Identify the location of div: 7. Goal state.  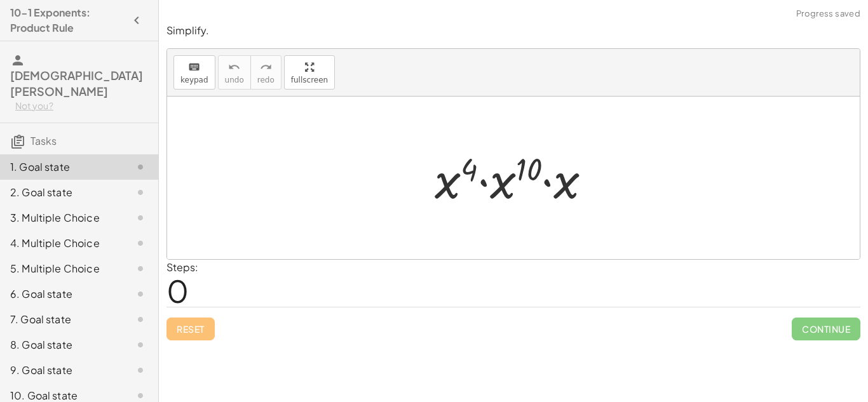
(61, 320).